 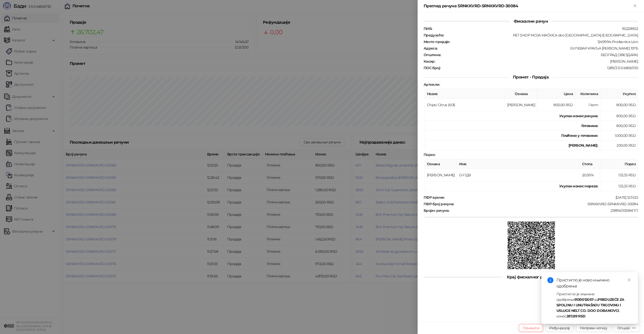 What do you see at coordinates (518, 164) in the screenshot?
I see `th: Име` at bounding box center [518, 164].